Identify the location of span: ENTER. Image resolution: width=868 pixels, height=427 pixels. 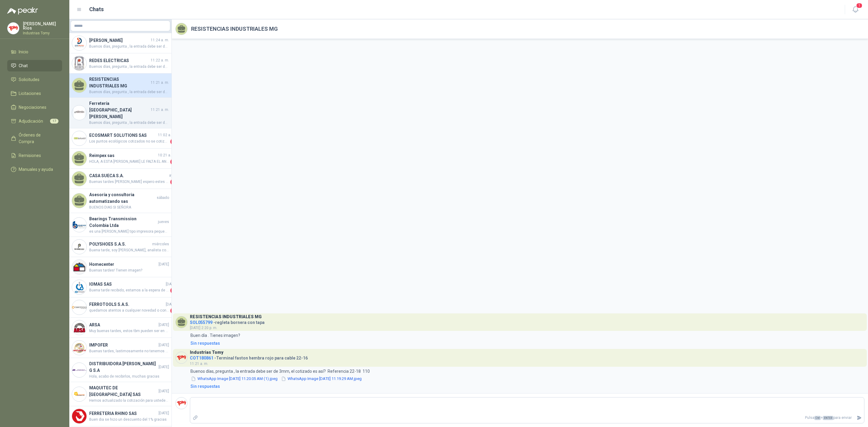
(828, 418).